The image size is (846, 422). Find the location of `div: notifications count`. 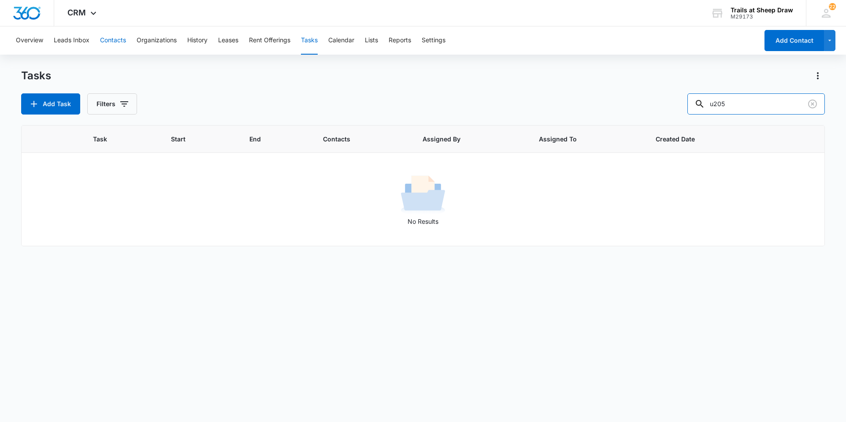

div: notifications count is located at coordinates (833, 7).